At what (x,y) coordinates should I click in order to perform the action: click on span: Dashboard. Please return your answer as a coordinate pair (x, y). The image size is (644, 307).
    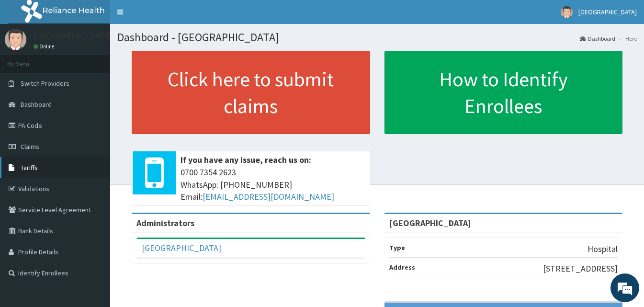
    Looking at the image, I should click on (36, 104).